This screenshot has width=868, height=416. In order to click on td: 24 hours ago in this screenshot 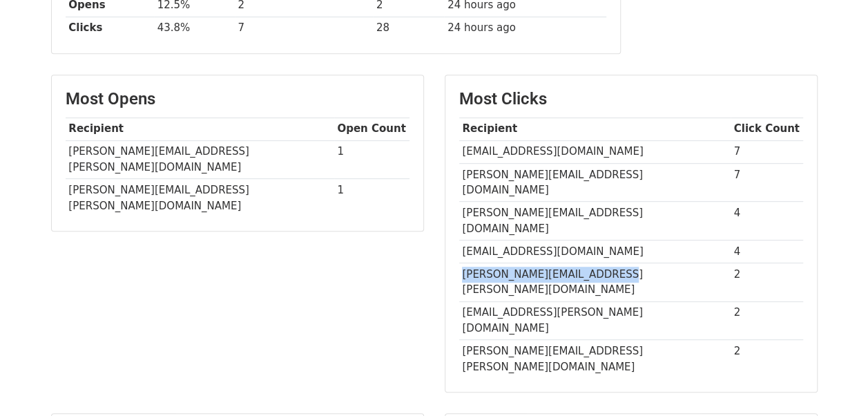, I will do `click(525, 27)`.